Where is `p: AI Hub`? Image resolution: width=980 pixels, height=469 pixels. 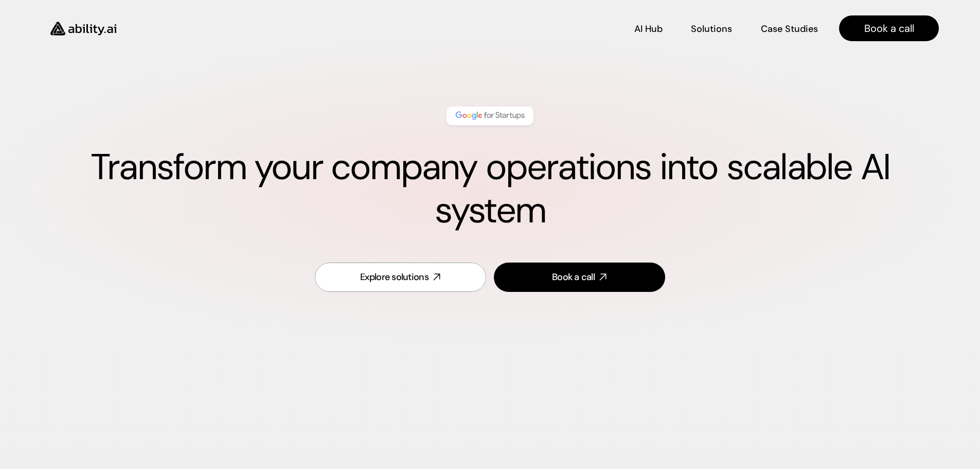 p: AI Hub is located at coordinates (649, 29).